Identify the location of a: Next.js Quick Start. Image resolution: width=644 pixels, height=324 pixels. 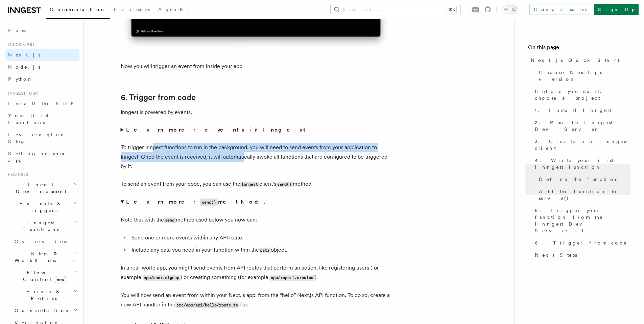
(579, 60).